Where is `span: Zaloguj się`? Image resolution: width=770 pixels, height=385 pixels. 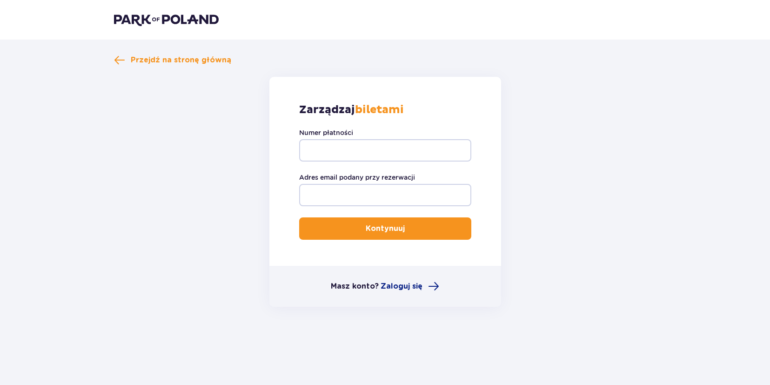 span: Zaloguj się is located at coordinates (401, 286).